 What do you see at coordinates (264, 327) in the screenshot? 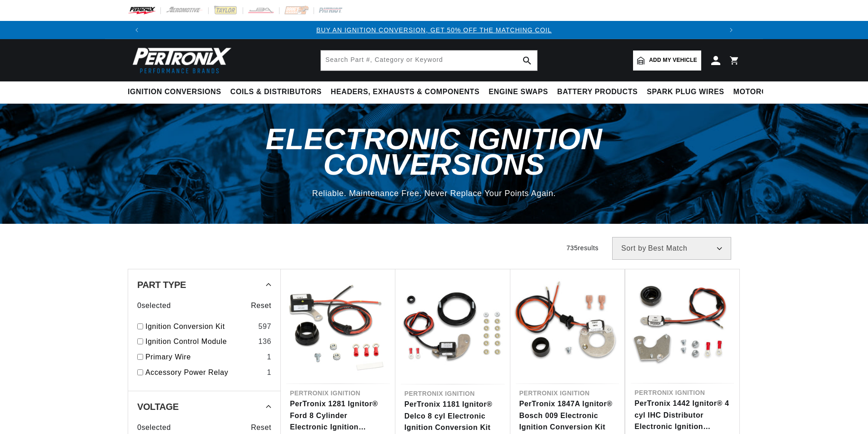
I see `div: 597` at bounding box center [264, 327].